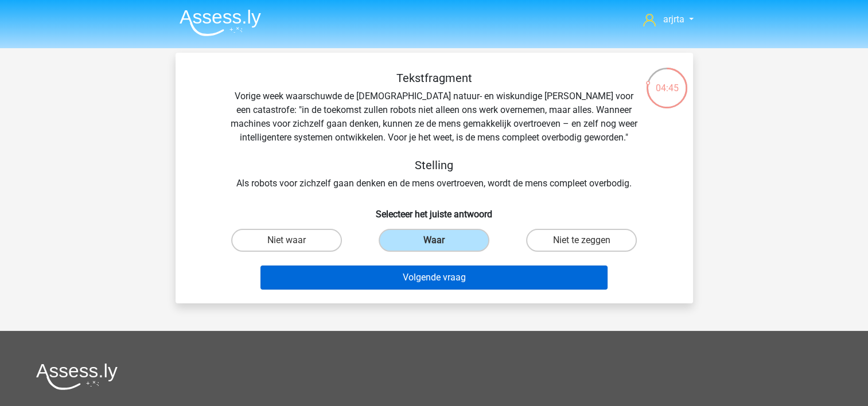  I want to click on label: Niet waar, so click(287, 240).